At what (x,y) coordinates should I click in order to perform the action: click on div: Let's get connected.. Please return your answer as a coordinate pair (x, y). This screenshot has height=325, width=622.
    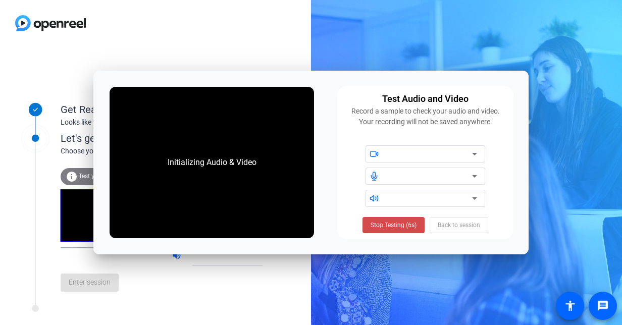
    Looking at the image, I should click on (172, 138).